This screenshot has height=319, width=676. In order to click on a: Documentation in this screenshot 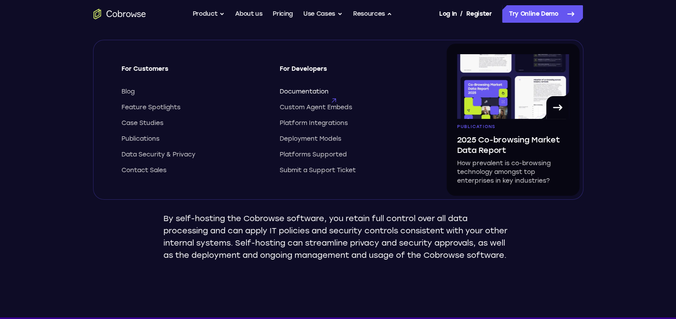, I will do `click(351, 92)`.